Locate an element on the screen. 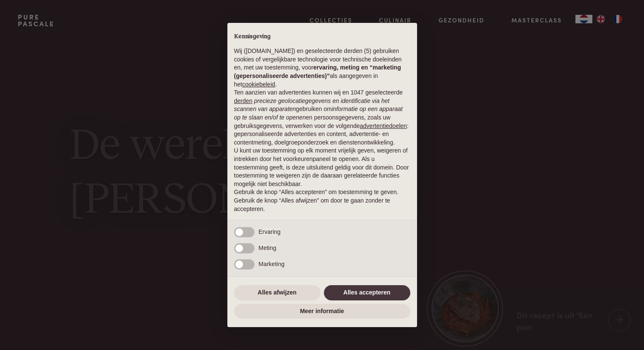  span: Marketing is located at coordinates (272, 264).